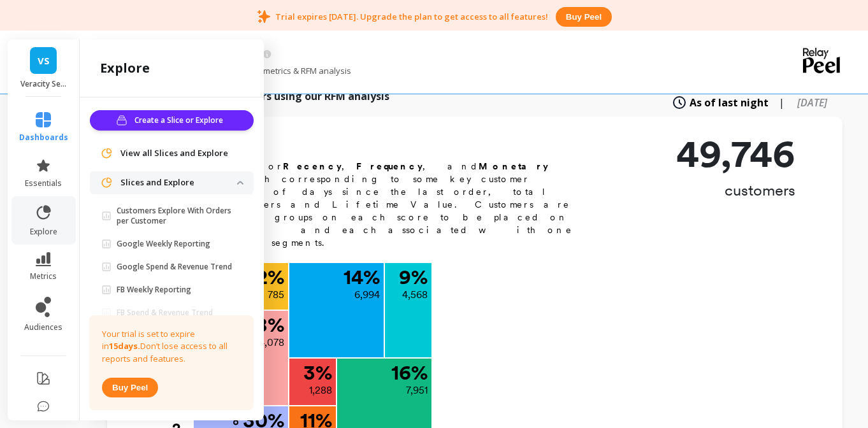 This screenshot has width=868, height=428. I want to click on span: metrics, so click(43, 277).